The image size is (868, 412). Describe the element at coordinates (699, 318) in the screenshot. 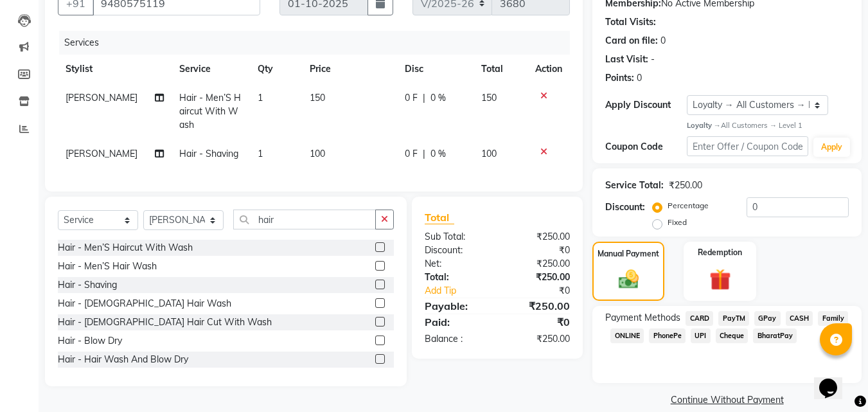

I see `span: CARD` at that location.